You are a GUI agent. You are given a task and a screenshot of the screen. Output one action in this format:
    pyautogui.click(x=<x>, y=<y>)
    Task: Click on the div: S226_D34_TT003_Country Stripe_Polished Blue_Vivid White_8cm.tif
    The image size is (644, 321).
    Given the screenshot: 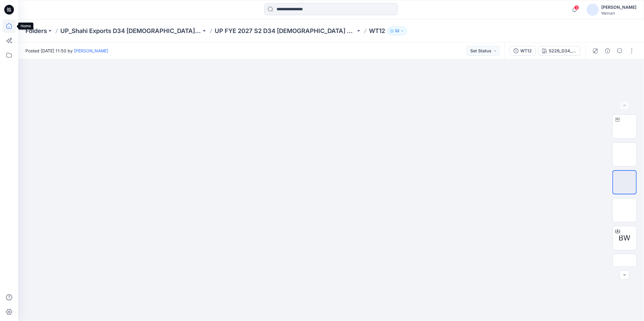 What is the action you would take?
    pyautogui.click(x=563, y=51)
    